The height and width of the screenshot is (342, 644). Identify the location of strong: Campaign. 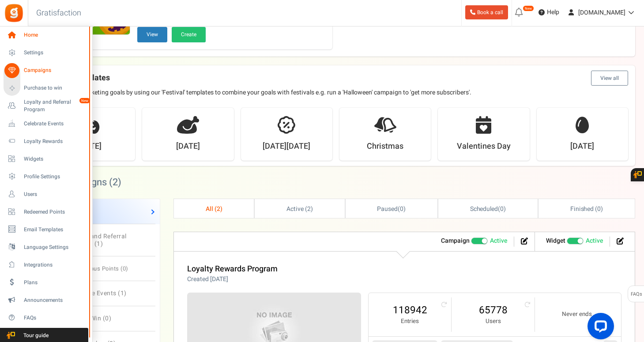
(455, 240).